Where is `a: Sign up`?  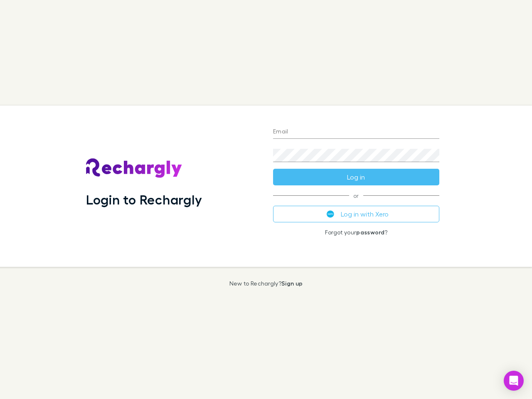 a: Sign up is located at coordinates (292, 283).